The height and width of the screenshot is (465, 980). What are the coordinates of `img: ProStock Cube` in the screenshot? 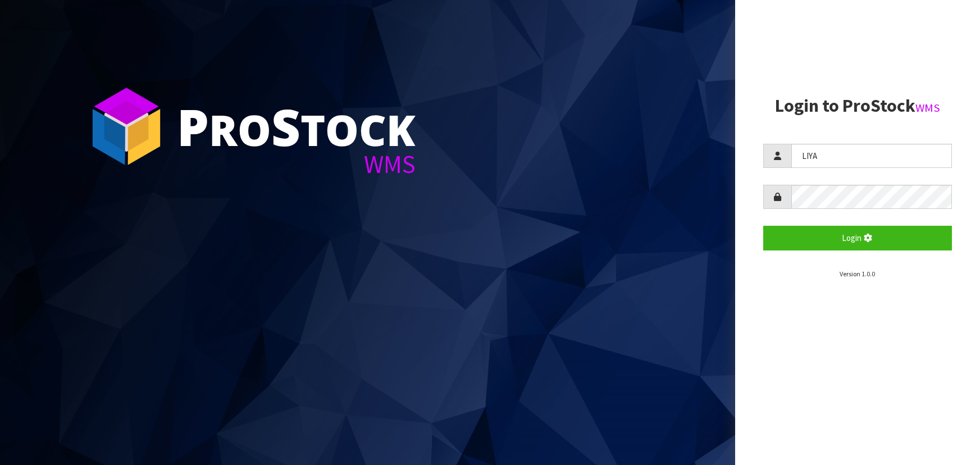 It's located at (126, 126).